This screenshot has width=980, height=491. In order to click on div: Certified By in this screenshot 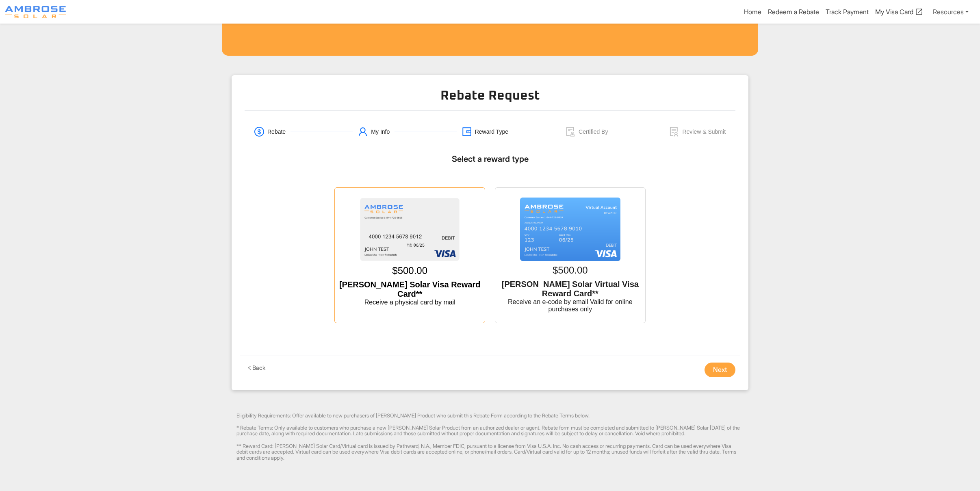, I will do `click(595, 132)`.